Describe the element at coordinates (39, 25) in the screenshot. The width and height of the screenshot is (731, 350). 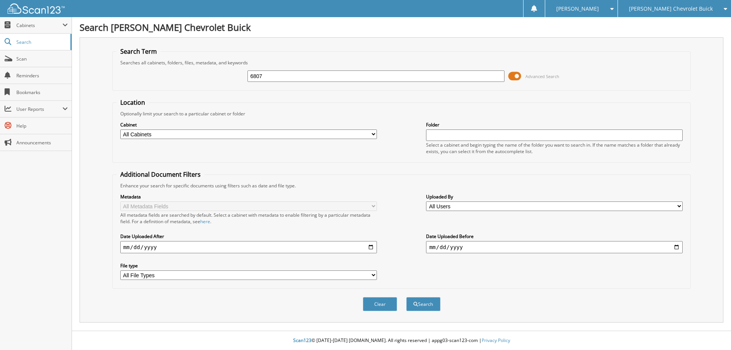
I see `span: Cabinets` at that location.